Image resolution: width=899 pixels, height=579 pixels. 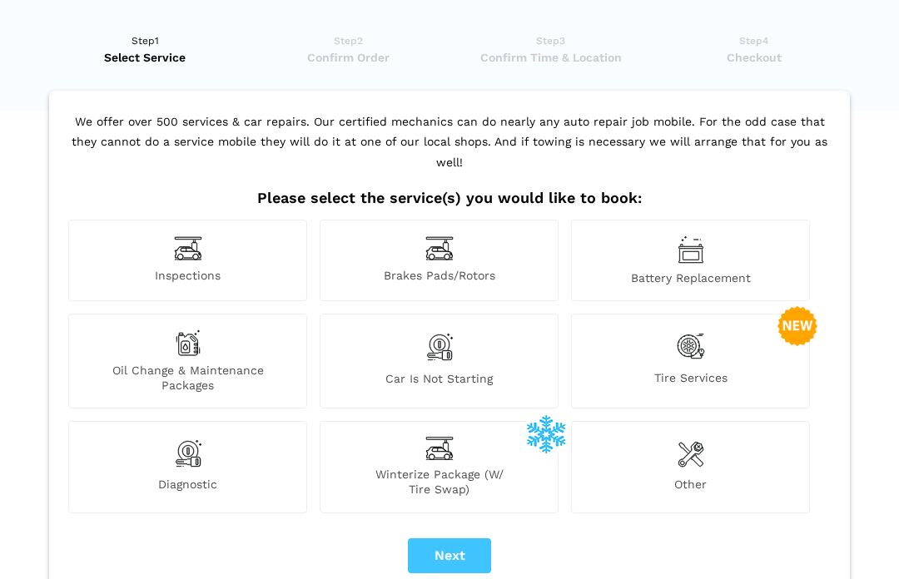 I want to click on p: We offer over 500 services & car repairs. Our certified mechanics can do nearly any auto repair j..., so click(x=449, y=151).